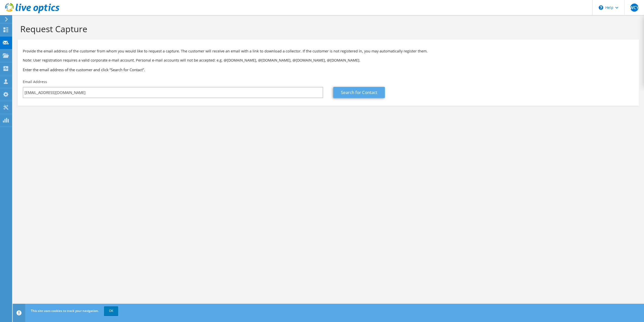 The image size is (644, 322). I want to click on label: Email Address, so click(35, 82).